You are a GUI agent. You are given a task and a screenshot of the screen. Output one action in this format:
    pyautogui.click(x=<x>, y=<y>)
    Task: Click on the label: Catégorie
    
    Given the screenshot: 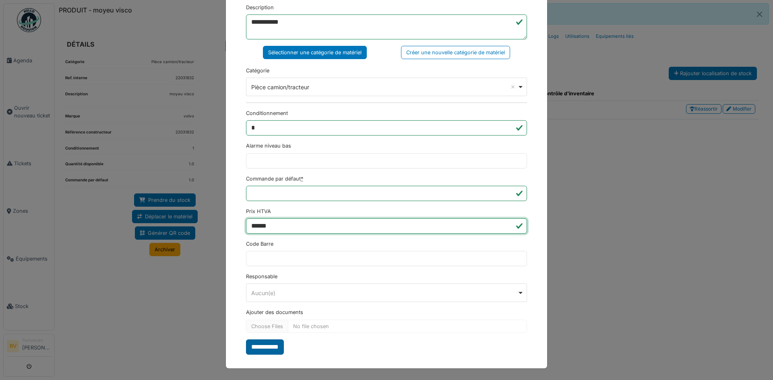 What is the action you would take?
    pyautogui.click(x=258, y=70)
    